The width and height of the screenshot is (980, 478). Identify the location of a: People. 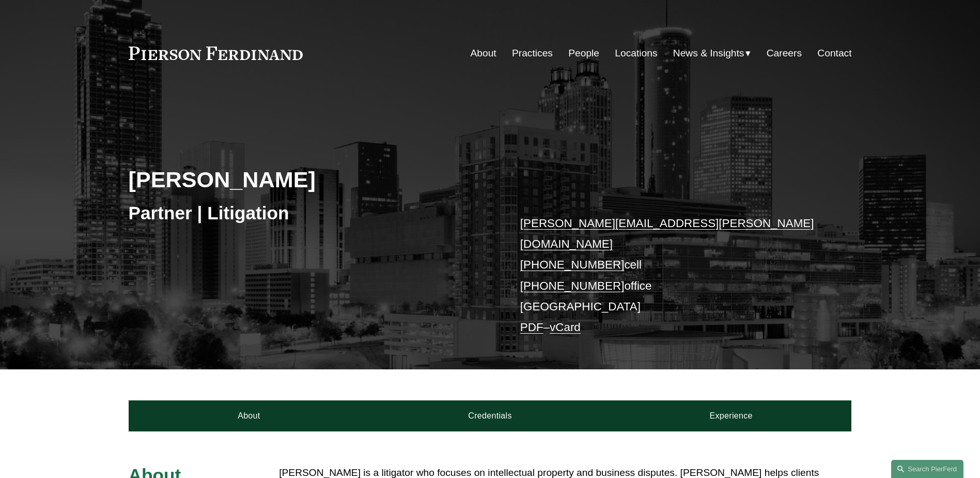
(583, 53).